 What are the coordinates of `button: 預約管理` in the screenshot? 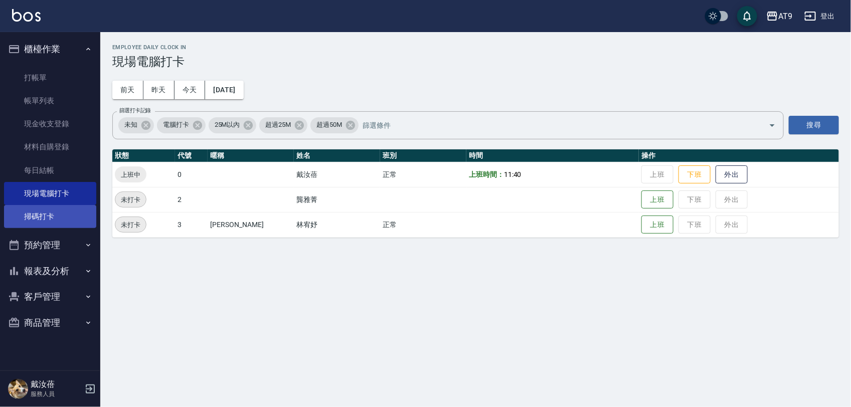 It's located at (50, 245).